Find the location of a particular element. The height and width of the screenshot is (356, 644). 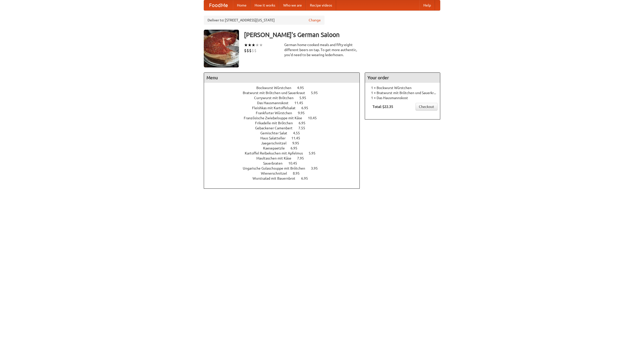

span: Frikadelle mit Brötchen is located at coordinates (277, 123).